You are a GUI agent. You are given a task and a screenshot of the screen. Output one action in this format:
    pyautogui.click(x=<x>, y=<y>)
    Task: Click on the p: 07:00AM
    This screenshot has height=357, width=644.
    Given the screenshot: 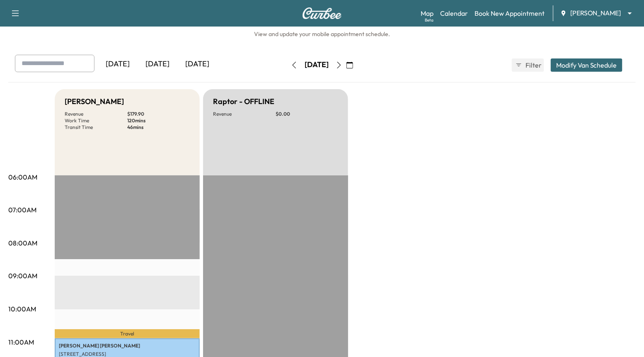 What is the action you would take?
    pyautogui.click(x=22, y=210)
    